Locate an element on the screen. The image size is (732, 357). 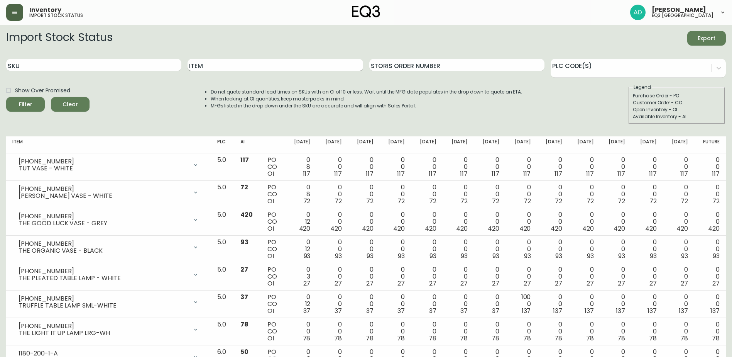
th: PLC is located at coordinates (223, 145).